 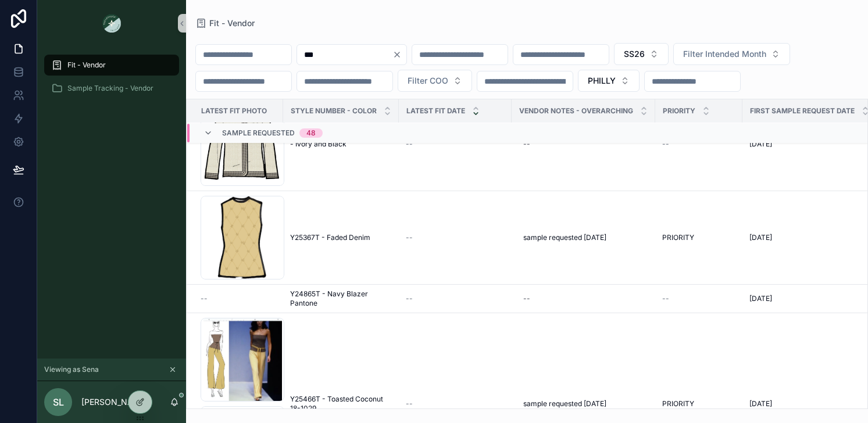 I want to click on span: SL, so click(x=58, y=402).